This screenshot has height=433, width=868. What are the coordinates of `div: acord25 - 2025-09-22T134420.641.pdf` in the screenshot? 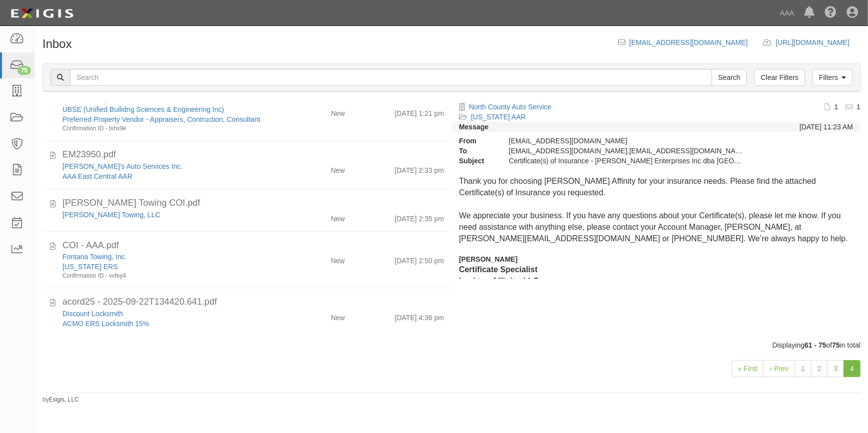 It's located at (253, 302).